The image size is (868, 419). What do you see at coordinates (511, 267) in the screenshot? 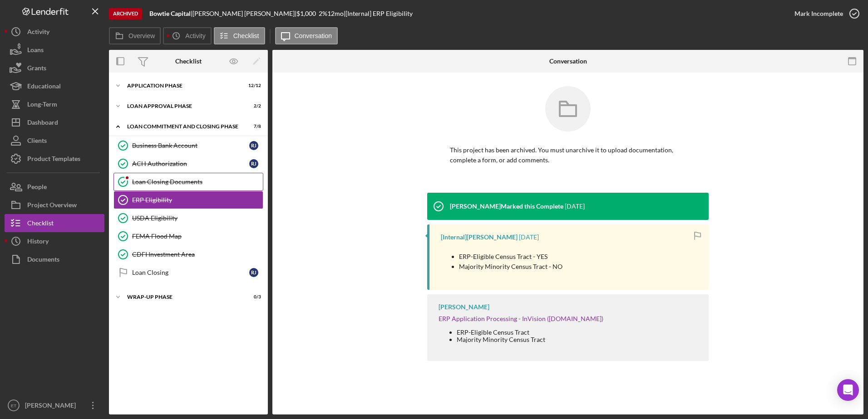
I see `p: Majority Minority Census Tract - NO` at bounding box center [511, 267].